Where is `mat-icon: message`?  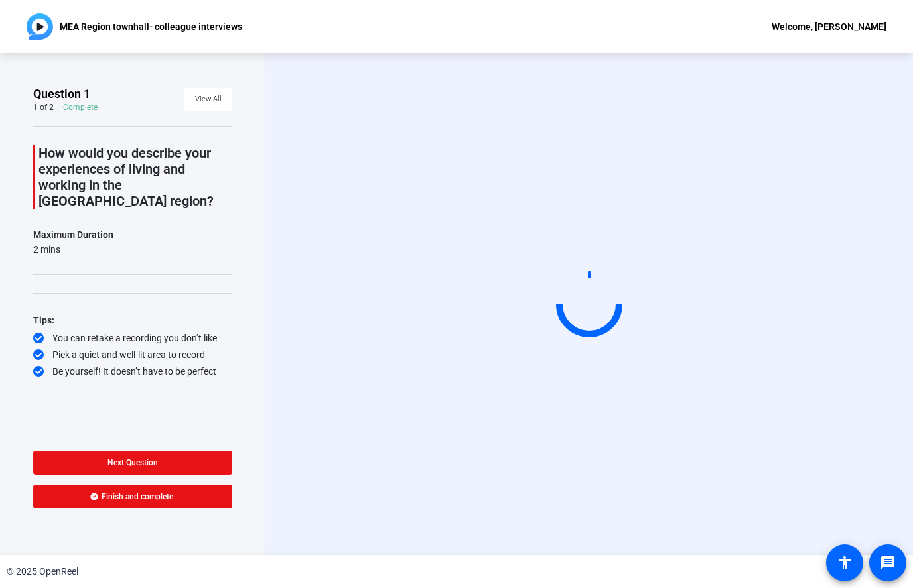
mat-icon: message is located at coordinates (888, 563).